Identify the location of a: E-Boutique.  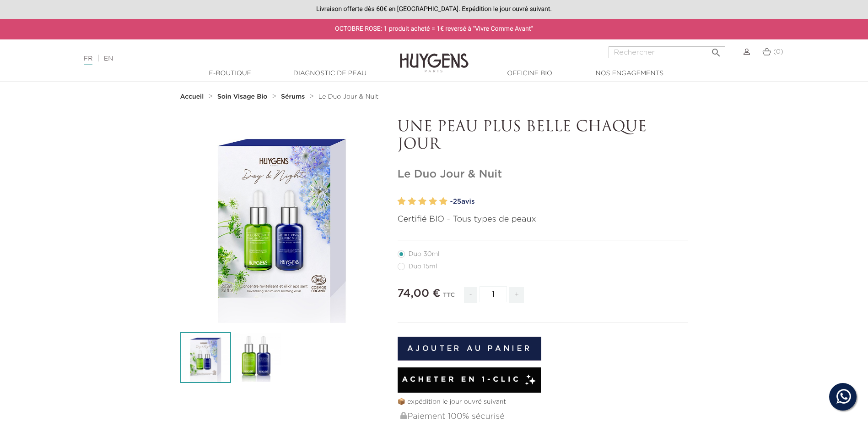
(230, 74).